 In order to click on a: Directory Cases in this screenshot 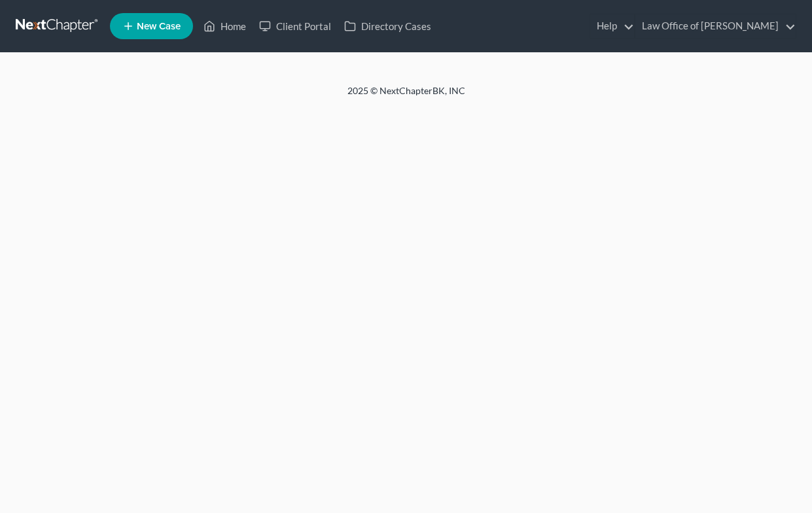, I will do `click(388, 26)`.